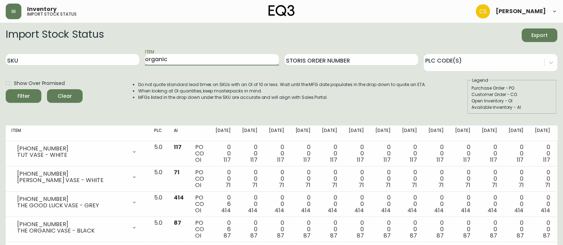  I want to click on td: 5.0, so click(158, 179).